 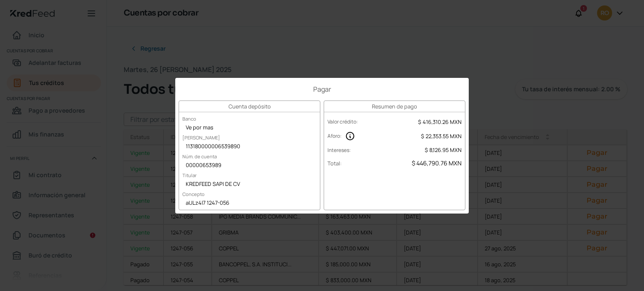 What do you see at coordinates (249, 203) in the screenshot?
I see `div: aULz4l7 1247-056` at bounding box center [249, 203].